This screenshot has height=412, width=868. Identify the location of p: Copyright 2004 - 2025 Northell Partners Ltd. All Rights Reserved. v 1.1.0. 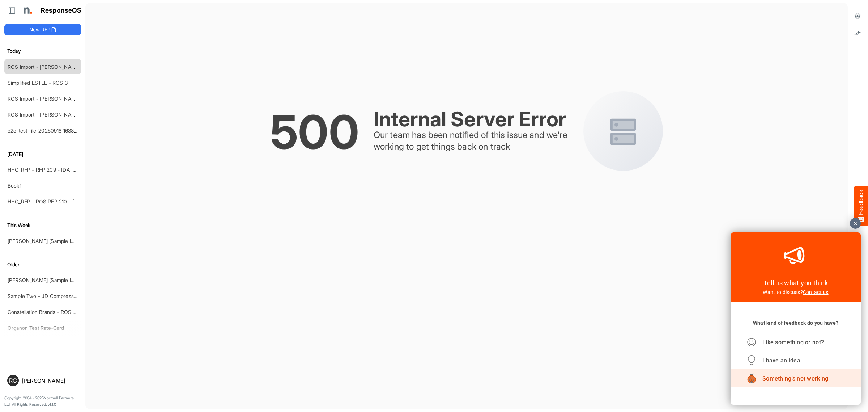
(43, 401).